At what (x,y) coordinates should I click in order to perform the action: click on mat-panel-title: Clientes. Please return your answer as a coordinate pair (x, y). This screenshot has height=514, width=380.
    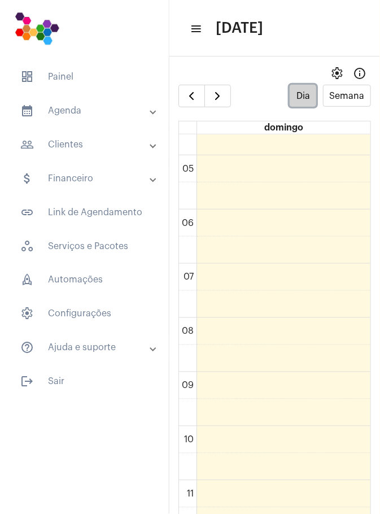
    Looking at the image, I should click on (85, 145).